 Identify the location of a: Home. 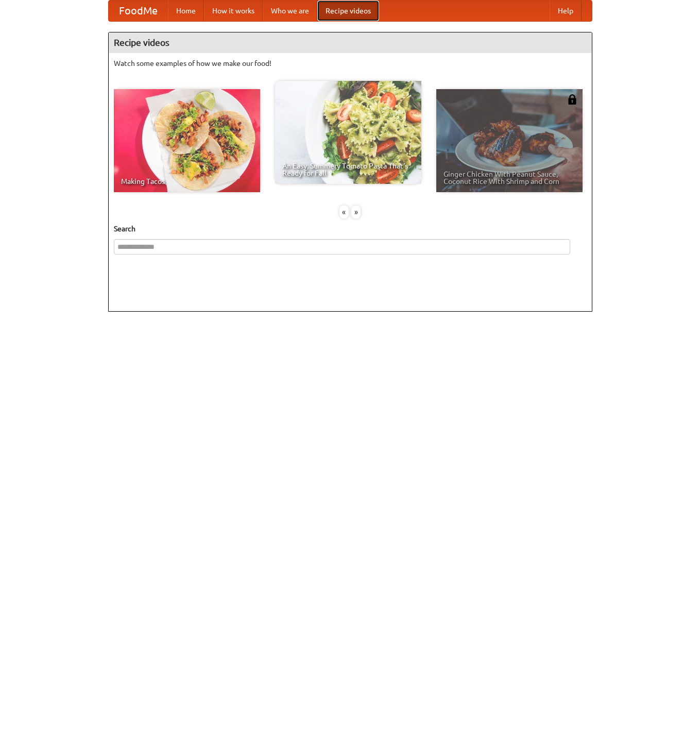
(186, 11).